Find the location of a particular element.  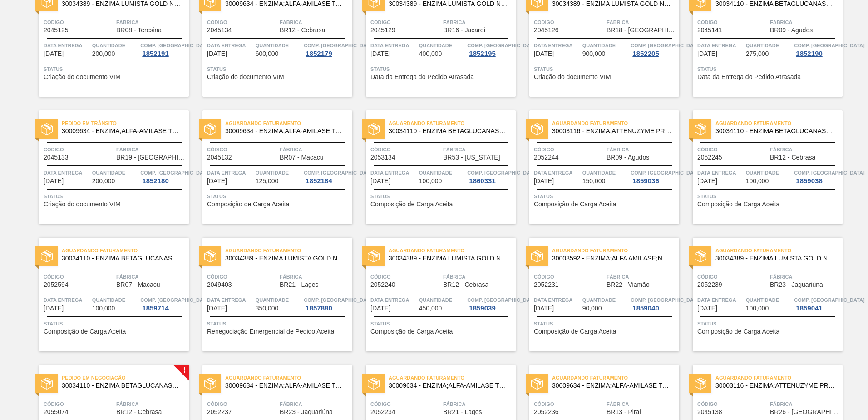

span: 2049403 is located at coordinates (219, 284).